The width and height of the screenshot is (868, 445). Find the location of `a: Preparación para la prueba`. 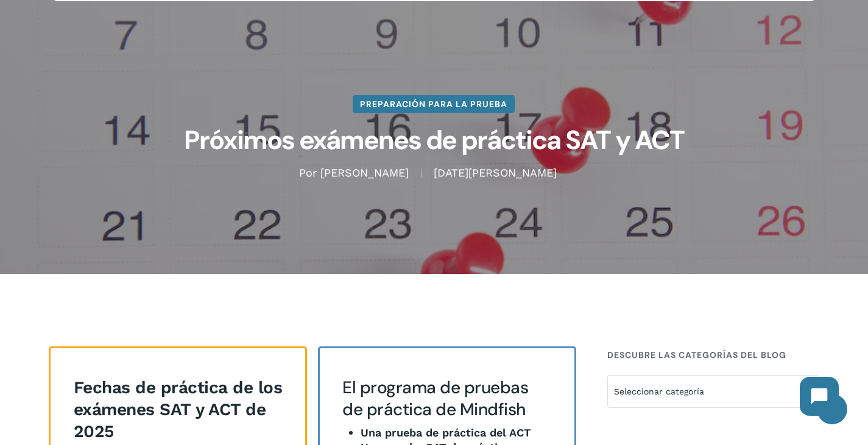

a: Preparación para la prueba is located at coordinates (434, 104).